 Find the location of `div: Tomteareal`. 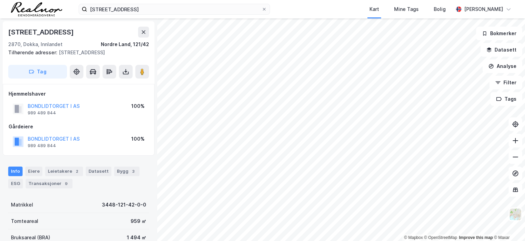

div: Tomteareal is located at coordinates (25, 221).